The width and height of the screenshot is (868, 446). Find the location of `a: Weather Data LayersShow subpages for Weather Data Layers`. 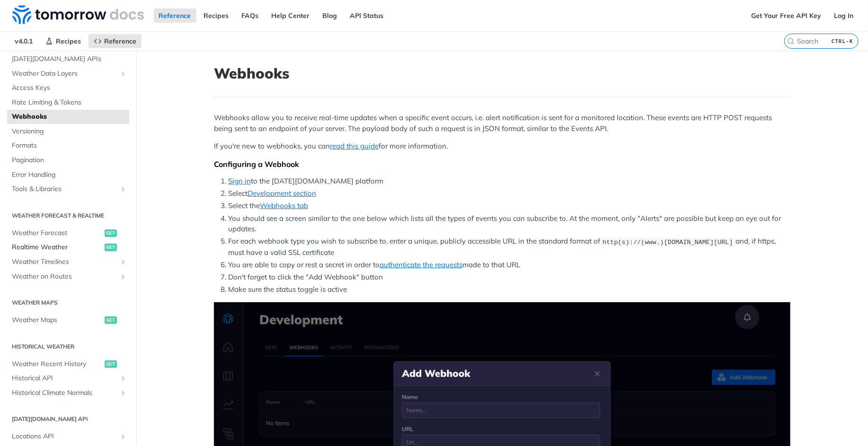

a: Weather Data LayersShow subpages for Weather Data Layers is located at coordinates (68, 73).